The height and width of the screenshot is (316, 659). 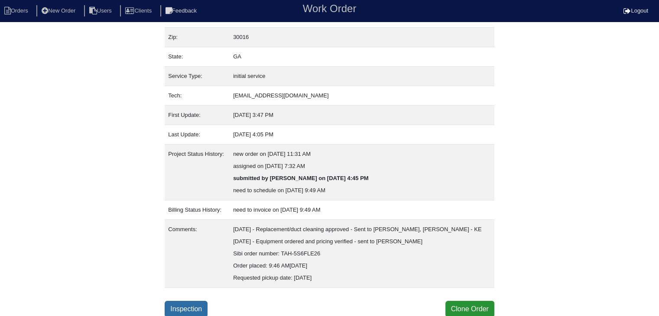 I want to click on td: Billing Status History:, so click(x=197, y=210).